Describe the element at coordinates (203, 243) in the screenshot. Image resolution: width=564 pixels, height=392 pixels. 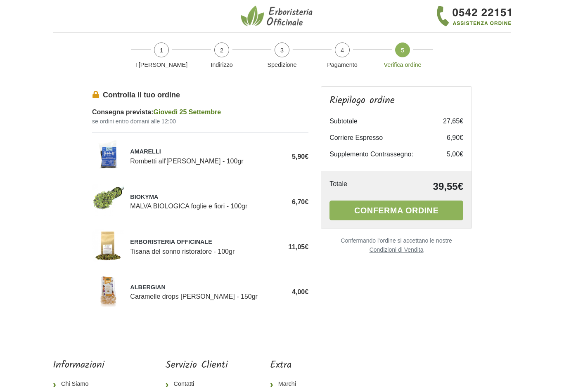
I see `span: ERBORISTERIA OFFICINALE` at that location.